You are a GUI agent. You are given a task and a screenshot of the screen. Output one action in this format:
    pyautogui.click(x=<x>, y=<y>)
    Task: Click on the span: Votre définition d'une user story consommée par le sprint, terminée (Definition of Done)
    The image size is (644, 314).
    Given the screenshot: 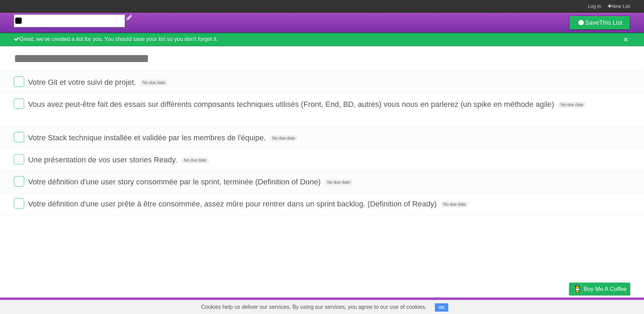 What is the action you would take?
    pyautogui.click(x=175, y=182)
    